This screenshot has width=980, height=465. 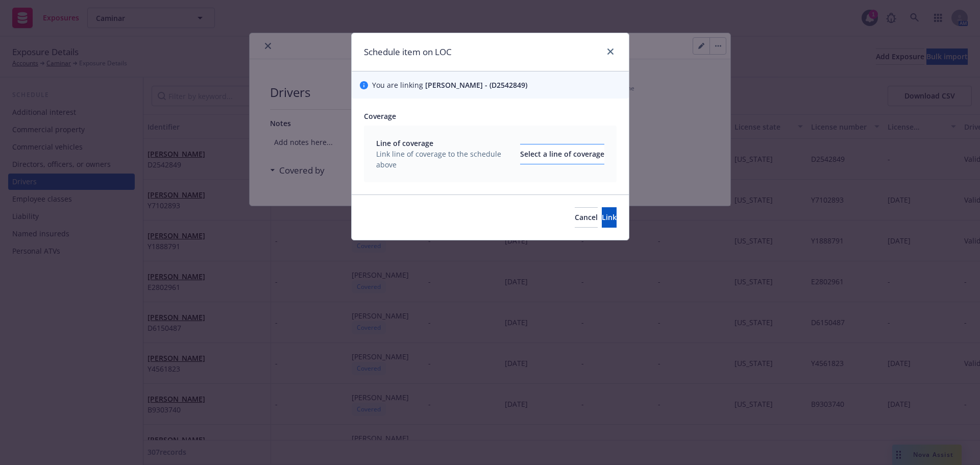 What do you see at coordinates (445, 143) in the screenshot?
I see `span: Line of coverage` at bounding box center [445, 143].